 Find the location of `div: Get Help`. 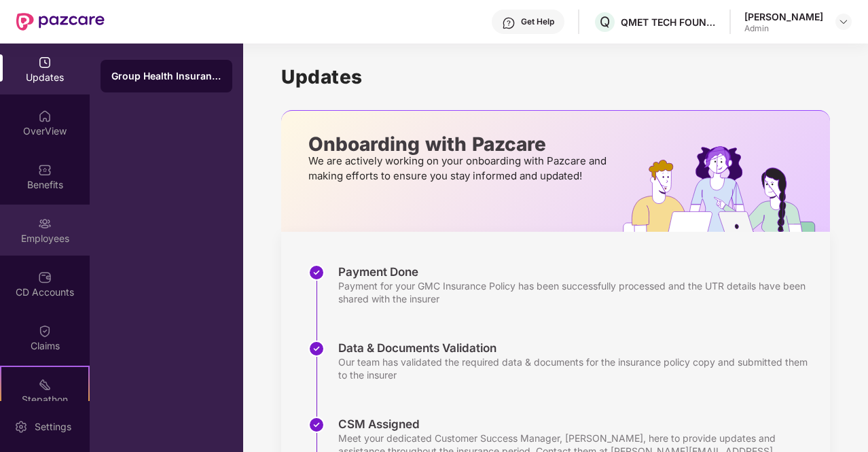

div: Get Help is located at coordinates (537, 22).